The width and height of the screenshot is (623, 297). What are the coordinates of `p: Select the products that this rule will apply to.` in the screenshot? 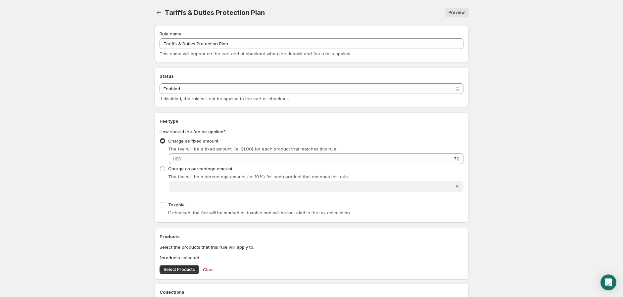 It's located at (311, 247).